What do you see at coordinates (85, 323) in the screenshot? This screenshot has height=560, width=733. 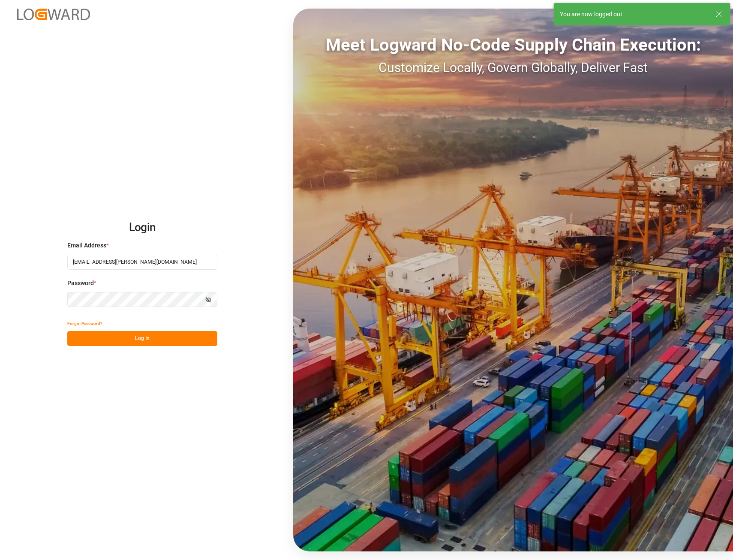 I see `button: Forgot Password?` at bounding box center [85, 323].